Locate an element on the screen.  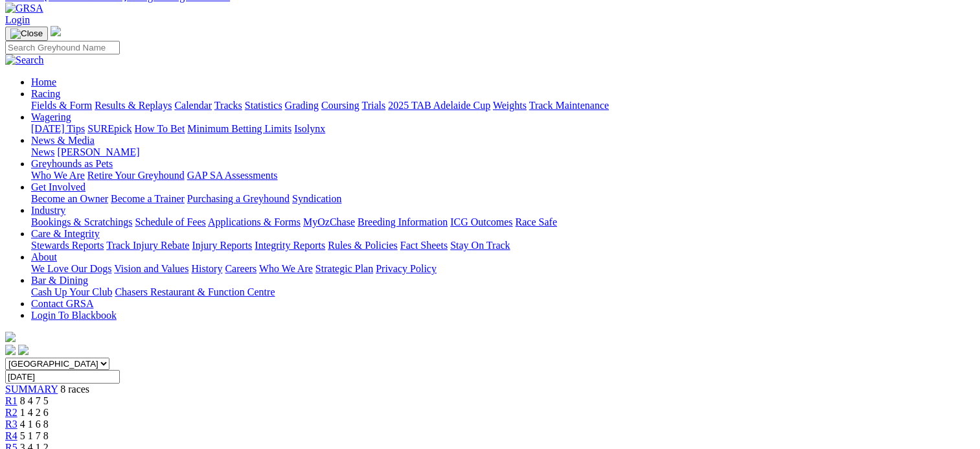
a: Stewards Reports is located at coordinates (67, 245).